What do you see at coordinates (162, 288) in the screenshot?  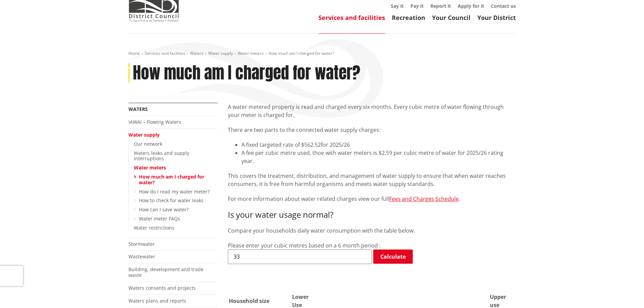 I see `a: Waters consents and projects` at bounding box center [162, 288].